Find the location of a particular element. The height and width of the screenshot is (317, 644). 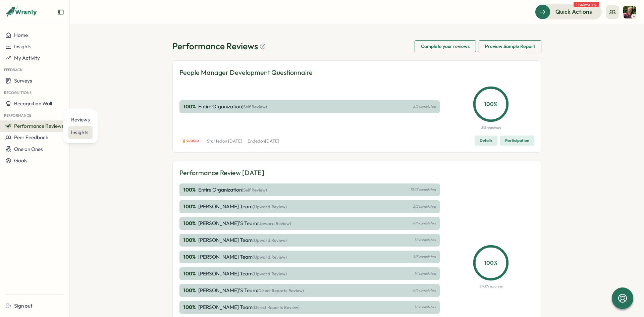

h1: Performance Reviews is located at coordinates (219, 46).